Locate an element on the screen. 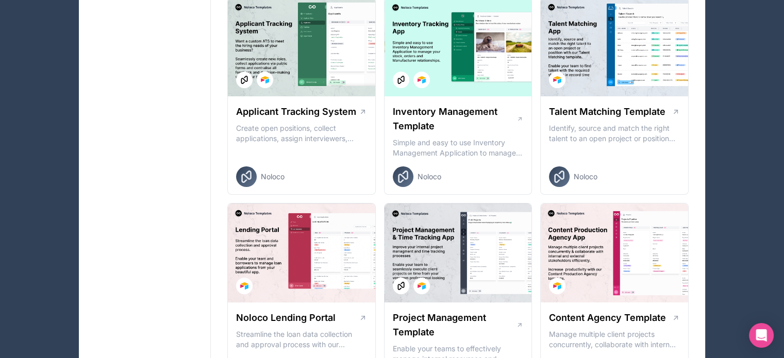 The image size is (784, 358). h1: Applicant Tracking System is located at coordinates (296, 112).